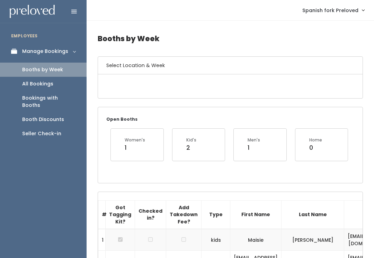 This screenshot has height=258, width=374. I want to click on div: 0, so click(316, 148).